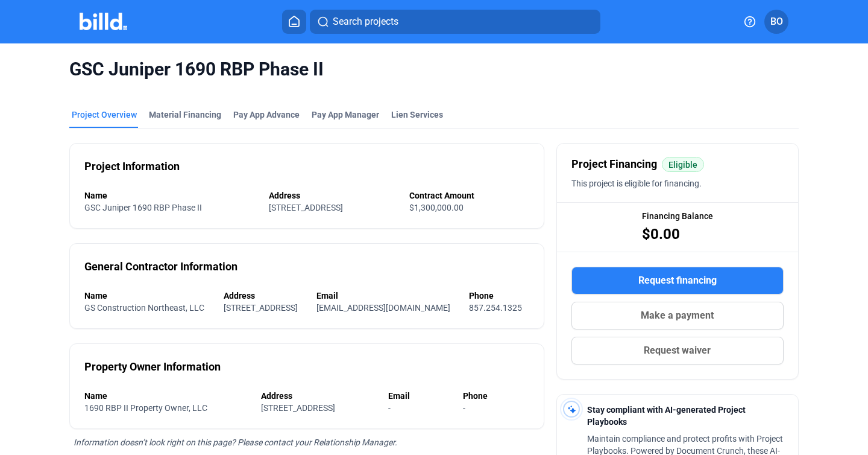  What do you see at coordinates (152, 367) in the screenshot?
I see `div: Property Owner Information` at bounding box center [152, 367].